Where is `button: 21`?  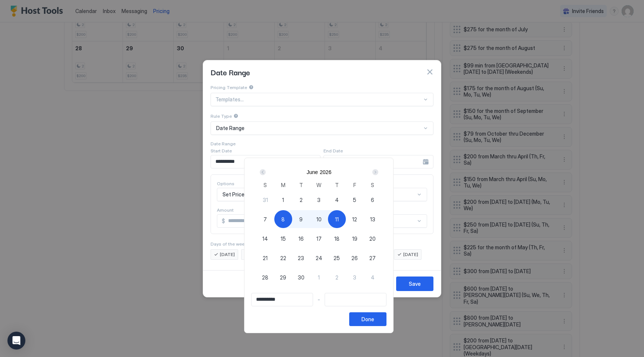
button: 21 is located at coordinates (265, 258).